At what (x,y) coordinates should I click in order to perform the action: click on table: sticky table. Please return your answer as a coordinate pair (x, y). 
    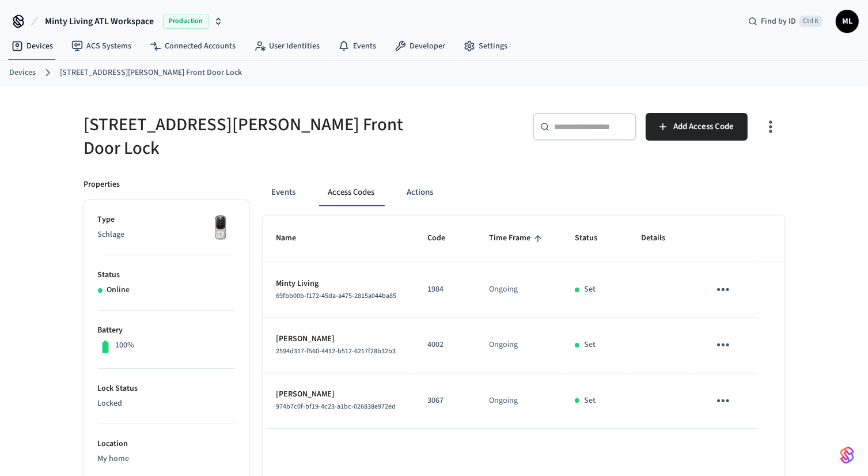
    Looking at the image, I should click on (524, 321).